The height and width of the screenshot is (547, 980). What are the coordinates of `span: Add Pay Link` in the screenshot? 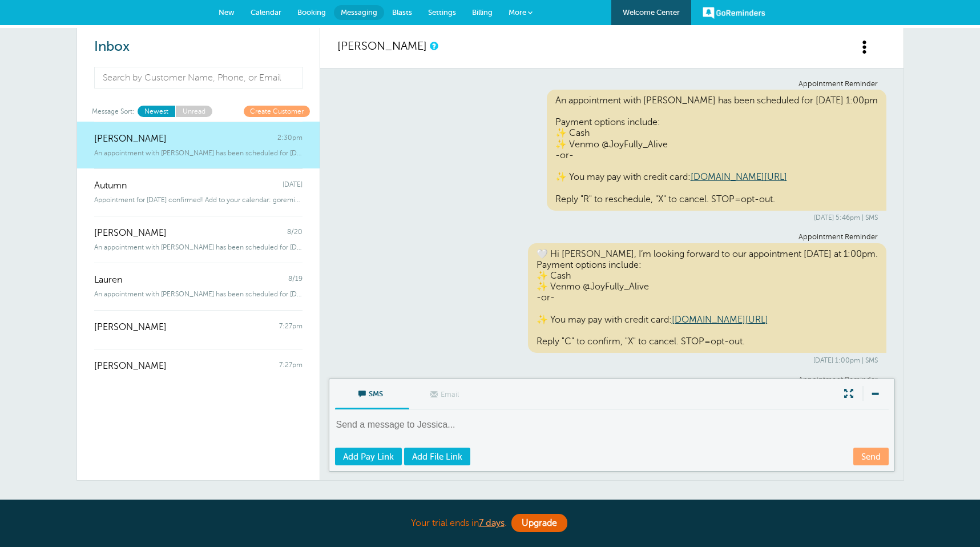 It's located at (369, 457).